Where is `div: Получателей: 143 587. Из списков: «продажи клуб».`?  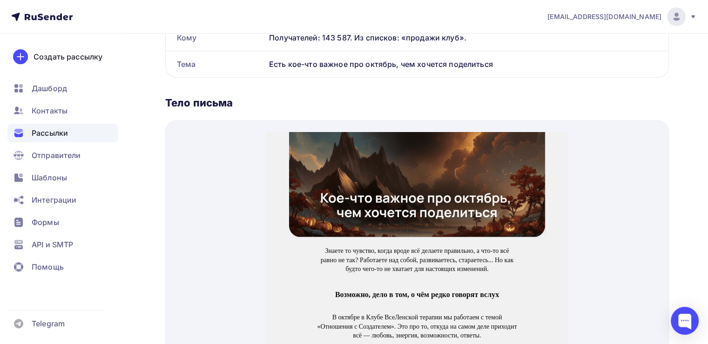 div: Получателей: 143 587. Из списков: «продажи клуб». is located at coordinates (463, 38).